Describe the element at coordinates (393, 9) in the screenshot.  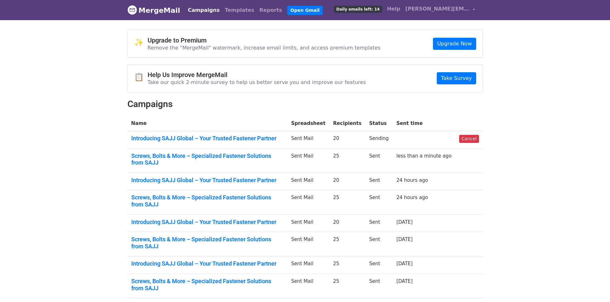
I see `a: Help` at that location.